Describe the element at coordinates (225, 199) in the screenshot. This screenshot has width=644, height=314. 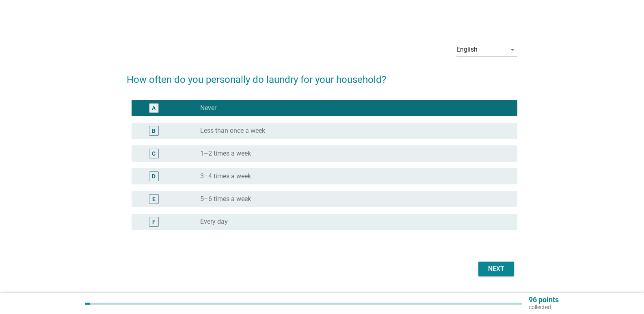
I see `label: 5–6 times a week` at that location.